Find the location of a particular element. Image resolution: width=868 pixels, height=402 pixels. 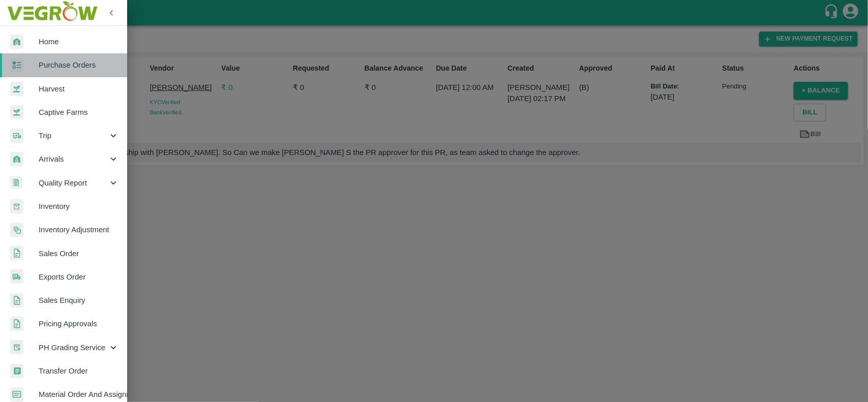

img: whTracker is located at coordinates (17, 347).